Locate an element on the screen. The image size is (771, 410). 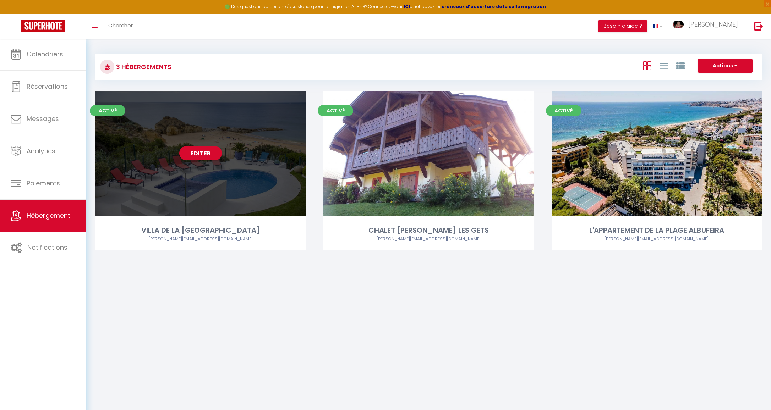
span: Messages is located at coordinates (43, 119).